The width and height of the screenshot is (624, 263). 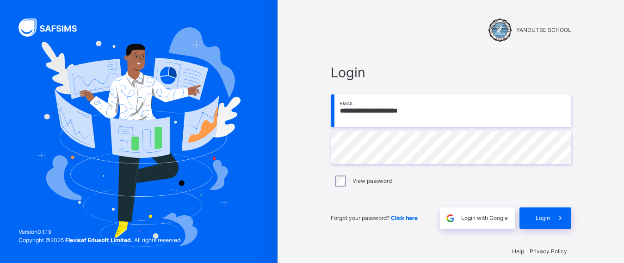 What do you see at coordinates (548, 251) in the screenshot?
I see `a: Privacy Policy` at bounding box center [548, 251].